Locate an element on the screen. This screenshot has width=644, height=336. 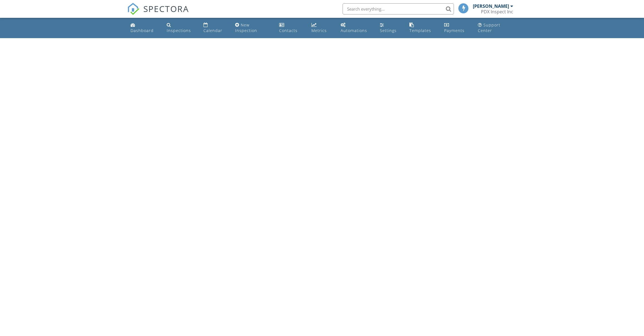
div: Metrics is located at coordinates (319, 31).